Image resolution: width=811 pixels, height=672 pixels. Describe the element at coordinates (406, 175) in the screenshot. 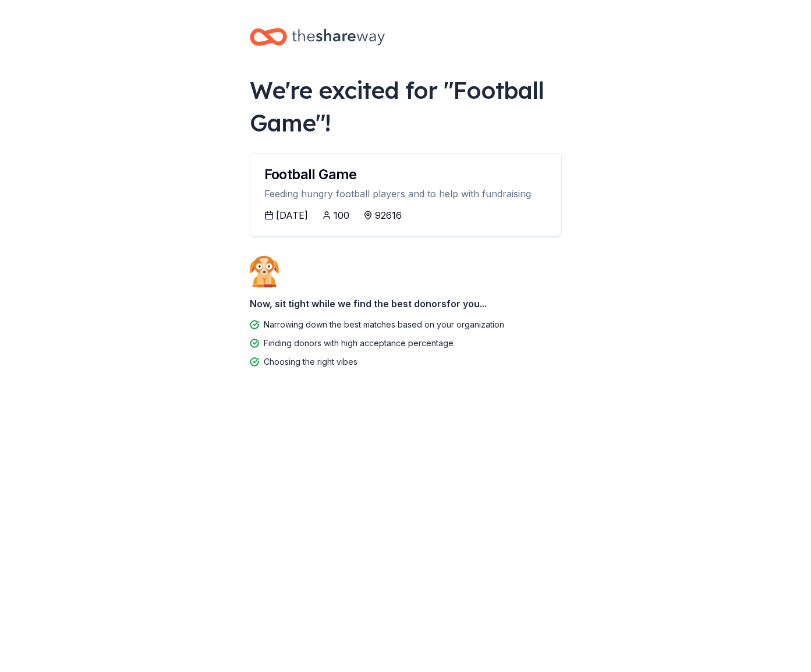

I see `div: Football Game` at that location.